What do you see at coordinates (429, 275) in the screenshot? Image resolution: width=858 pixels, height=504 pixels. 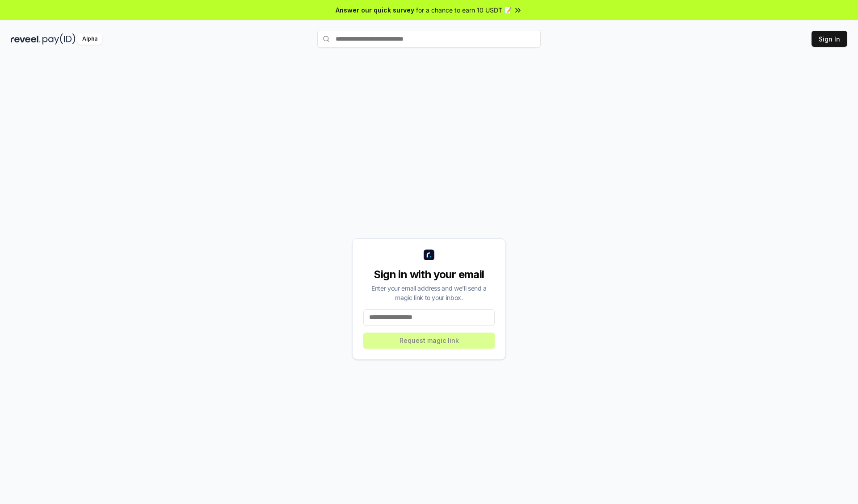 I see `div: Sign in with your email` at bounding box center [429, 275].